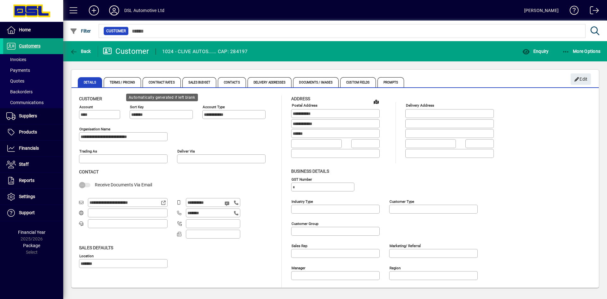 The image size is (607, 299). I want to click on a: Reports, so click(33, 181).